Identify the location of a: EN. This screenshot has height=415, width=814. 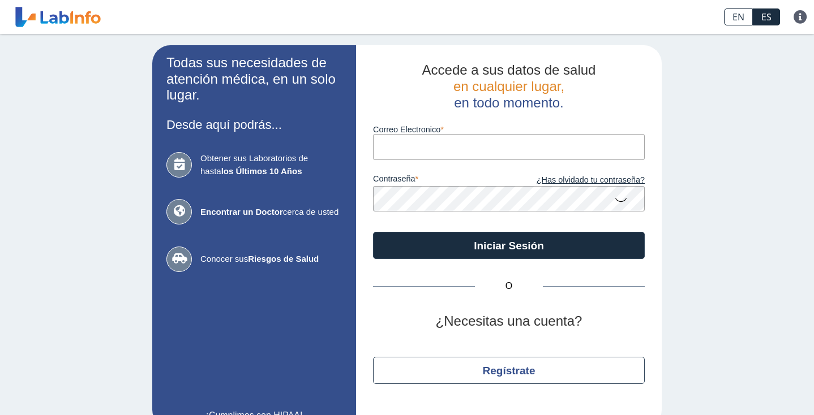
(738, 17).